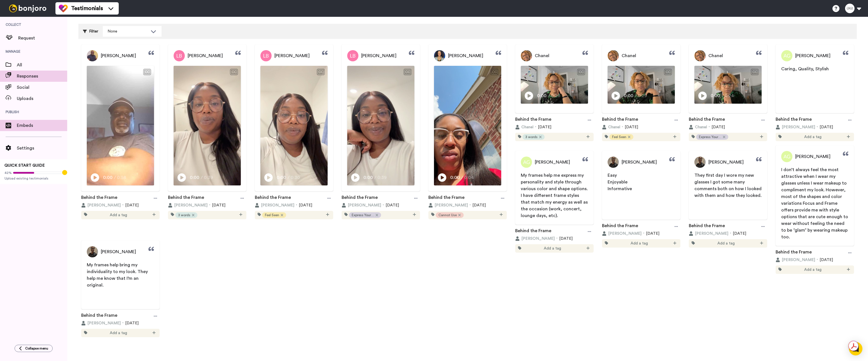 The width and height of the screenshot is (868, 361). I want to click on span: Responses, so click(42, 76).